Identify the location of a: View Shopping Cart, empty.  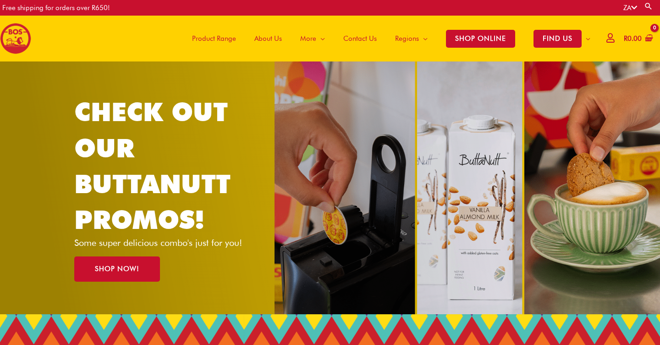
(637, 38).